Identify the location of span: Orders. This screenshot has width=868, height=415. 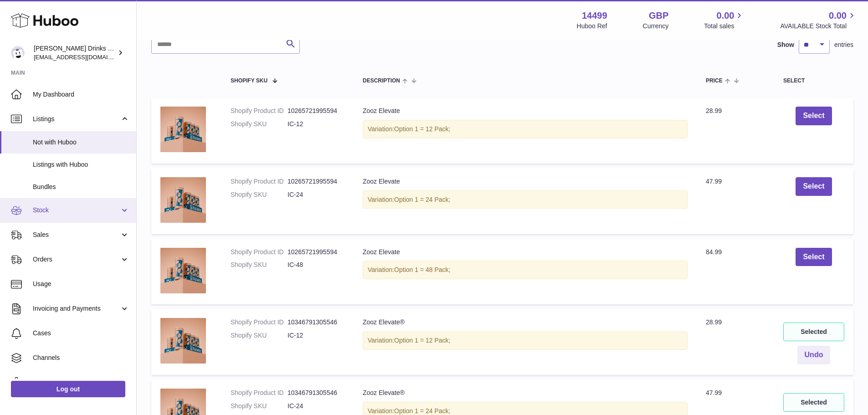
(76, 259).